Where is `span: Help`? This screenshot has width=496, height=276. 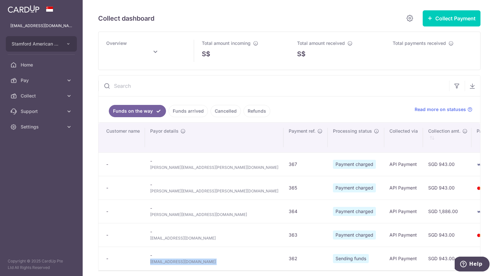 span: Help is located at coordinates (21, 7).